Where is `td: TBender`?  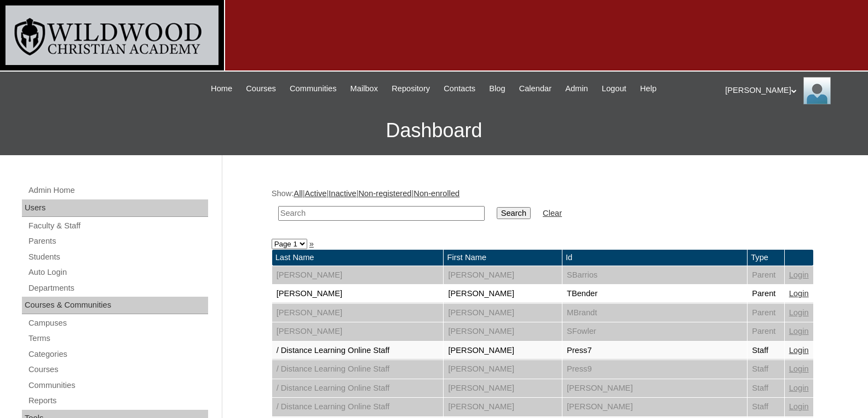 td: TBender is located at coordinates (654, 294).